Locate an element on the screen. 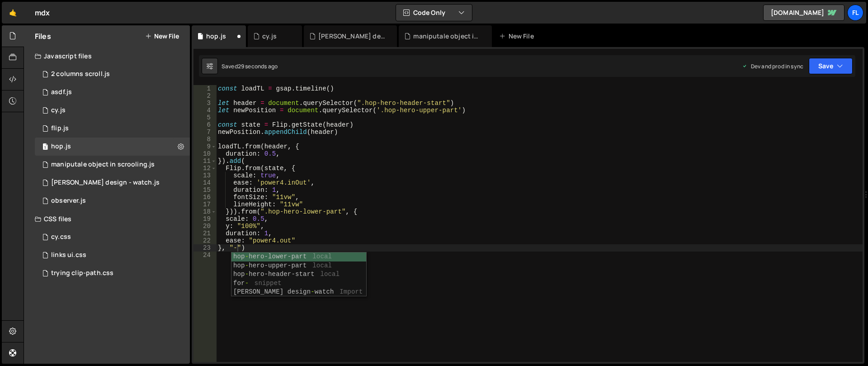 Image resolution: width=868 pixels, height=366 pixels. div: 11 is located at coordinates (205, 161).